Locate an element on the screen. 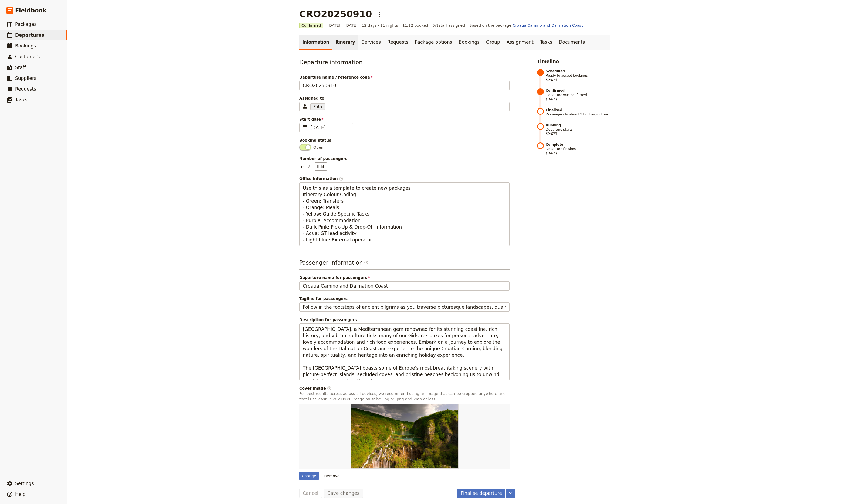  span: Departure name for passengers is located at coordinates (404, 278).